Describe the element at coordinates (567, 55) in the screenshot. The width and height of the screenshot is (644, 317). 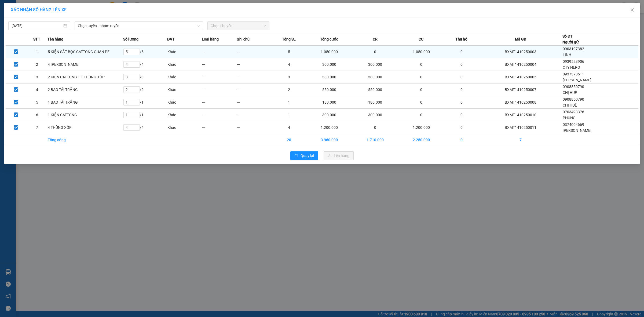
I see `span: LINH` at that location.